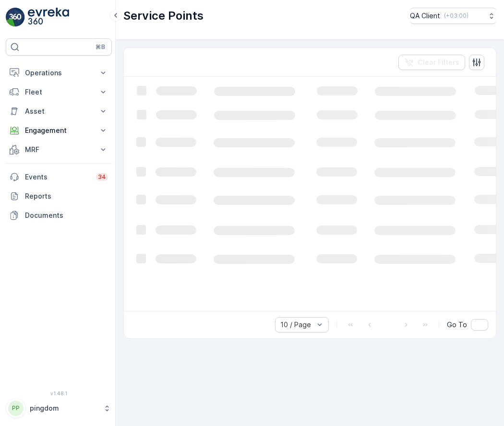 This screenshot has height=426, width=504. Describe the element at coordinates (64, 409) in the screenshot. I see `p: pingdom` at that location.